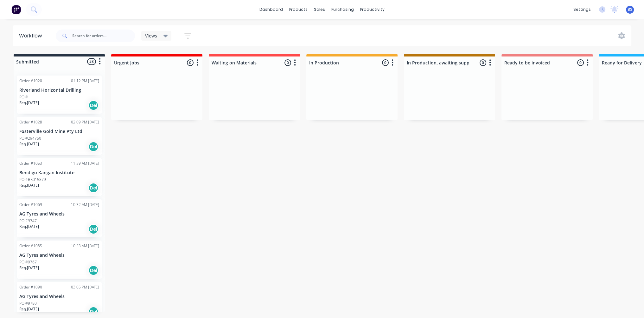 This screenshot has width=644, height=318. What do you see at coordinates (59, 90) in the screenshot?
I see `p: Riverland Horizontal Drilling` at bounding box center [59, 90].